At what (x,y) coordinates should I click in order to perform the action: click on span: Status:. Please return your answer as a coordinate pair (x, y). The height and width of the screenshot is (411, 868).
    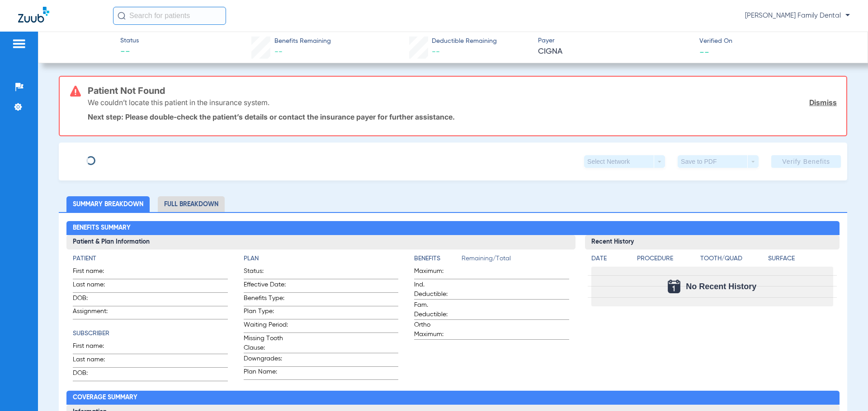
    Looking at the image, I should click on (265, 273).